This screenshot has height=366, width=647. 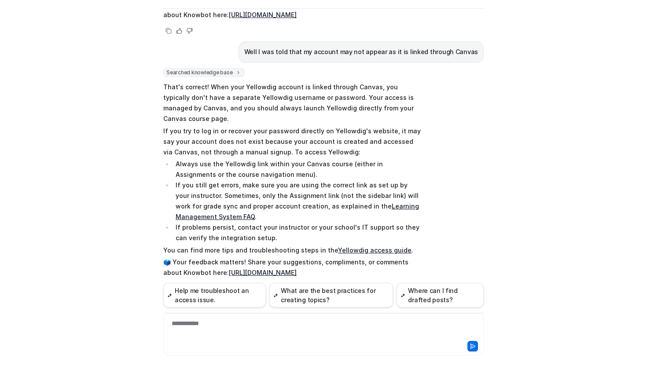 I want to click on a: Yellowdig access guide, so click(x=374, y=250).